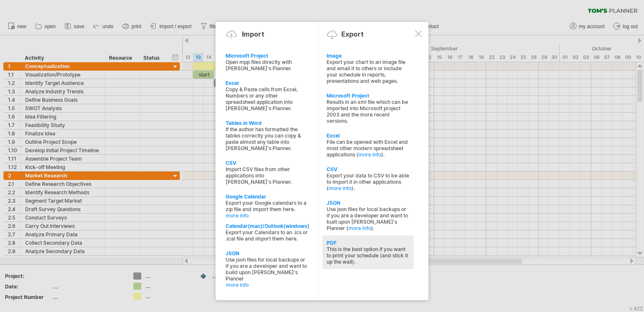  Describe the element at coordinates (368, 243) in the screenshot. I see `div: PDF` at that location.